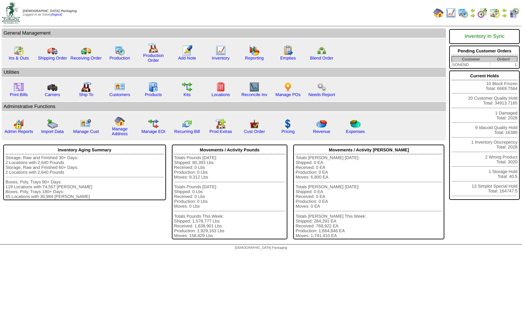 The height and width of the screenshot is (316, 522). What do you see at coordinates (52, 131) in the screenshot?
I see `a: Import Data` at bounding box center [52, 131].